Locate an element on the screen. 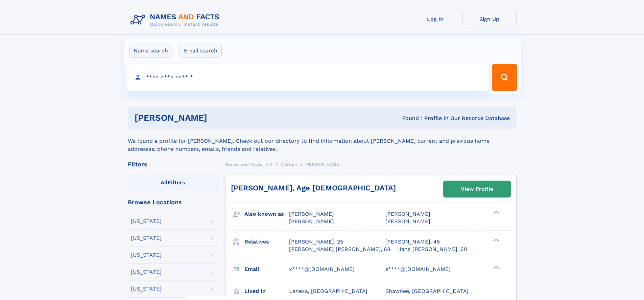 The height and width of the screenshot is (300, 644). h3: Also known as is located at coordinates (267, 214).